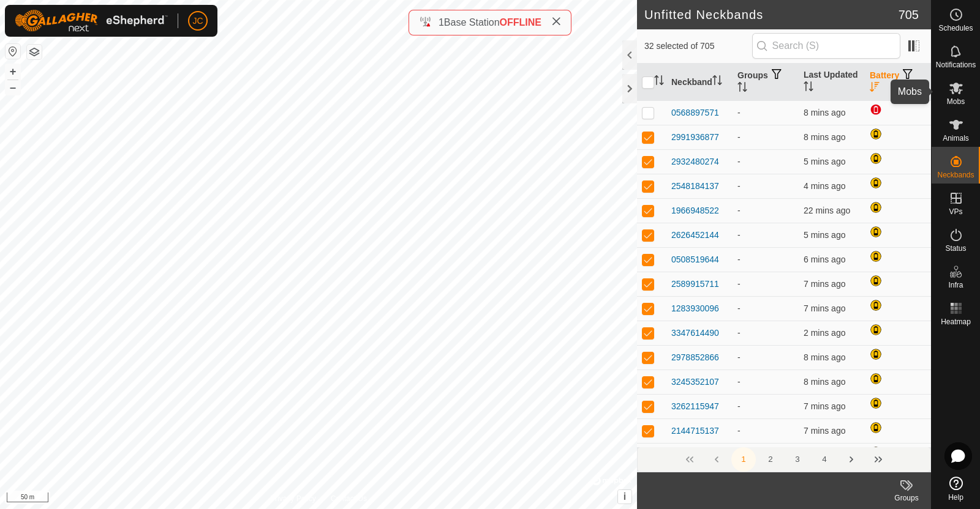 Image resolution: width=980 pixels, height=509 pixels. Describe the element at coordinates (955, 211) in the screenshot. I see `span: VPs` at that location.